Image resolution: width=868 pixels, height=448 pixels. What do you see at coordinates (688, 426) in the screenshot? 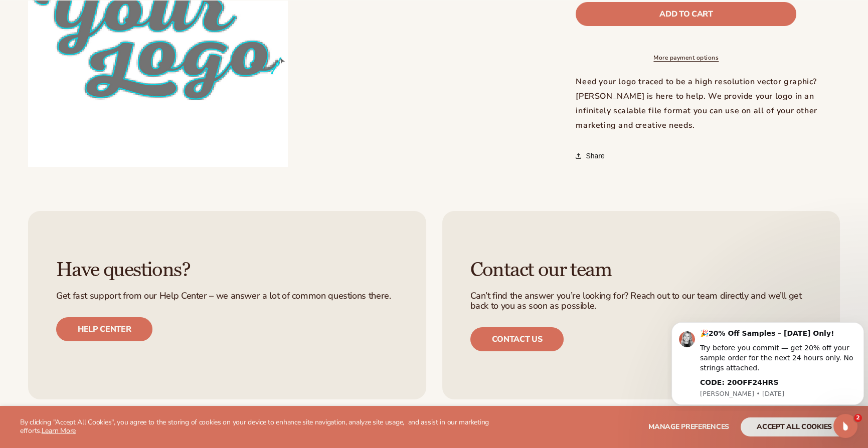
I see `span: Manage preferences` at bounding box center [688, 426].